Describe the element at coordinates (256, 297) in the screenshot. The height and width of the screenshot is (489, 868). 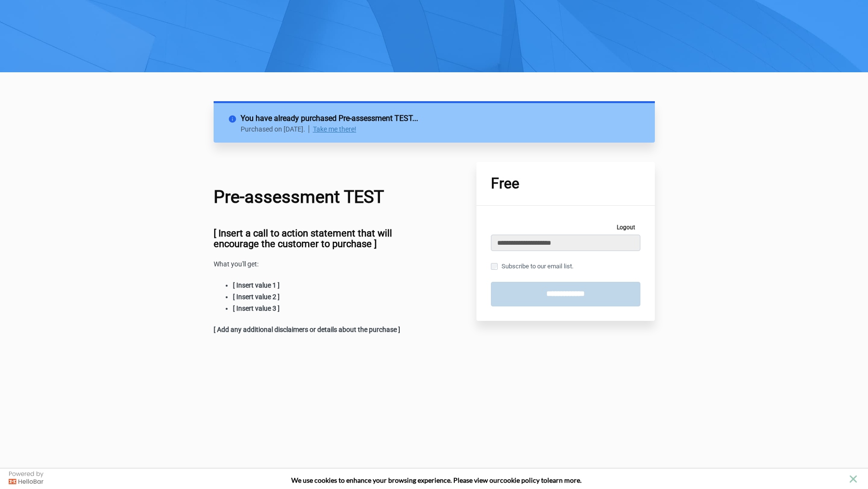
I see `strong: [ Insert value 2 ]` at that location.